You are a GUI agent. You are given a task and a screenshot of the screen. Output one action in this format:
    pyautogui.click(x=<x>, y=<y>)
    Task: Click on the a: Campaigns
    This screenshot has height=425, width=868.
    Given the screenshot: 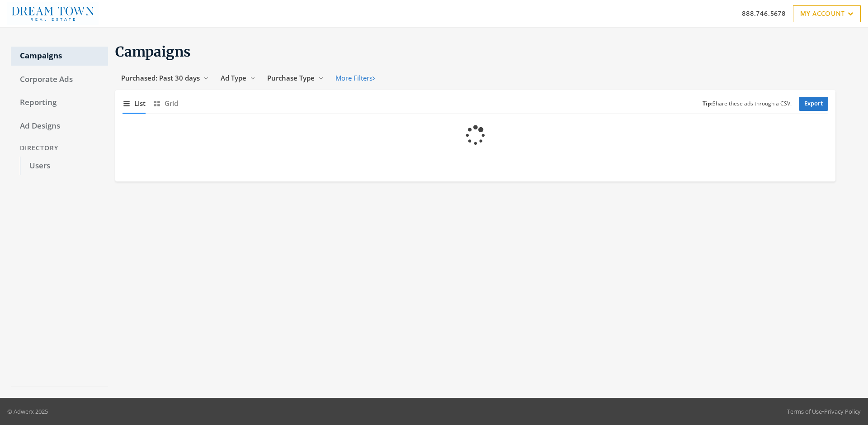 What is the action you would take?
    pyautogui.click(x=59, y=56)
    